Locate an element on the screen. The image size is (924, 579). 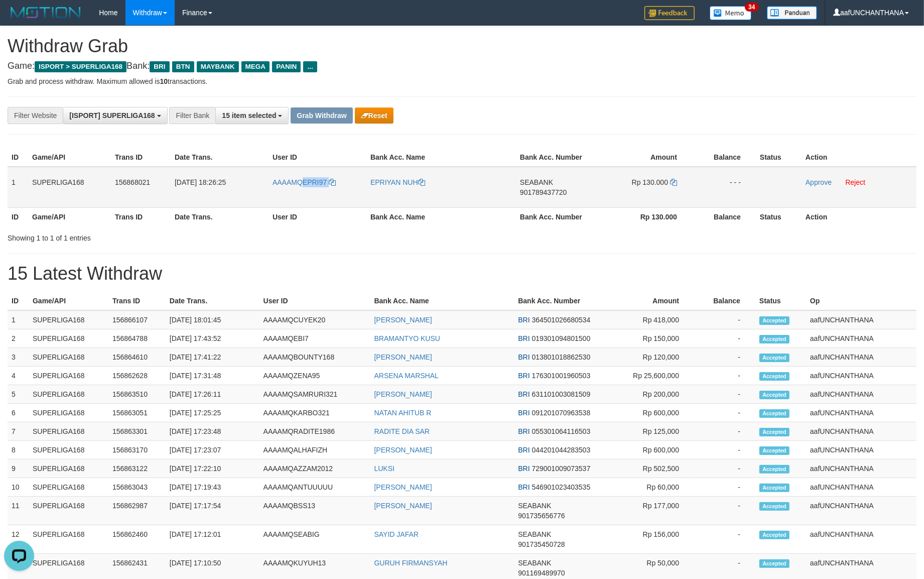
td: AAAAMQSEABIG is located at coordinates (315, 540).